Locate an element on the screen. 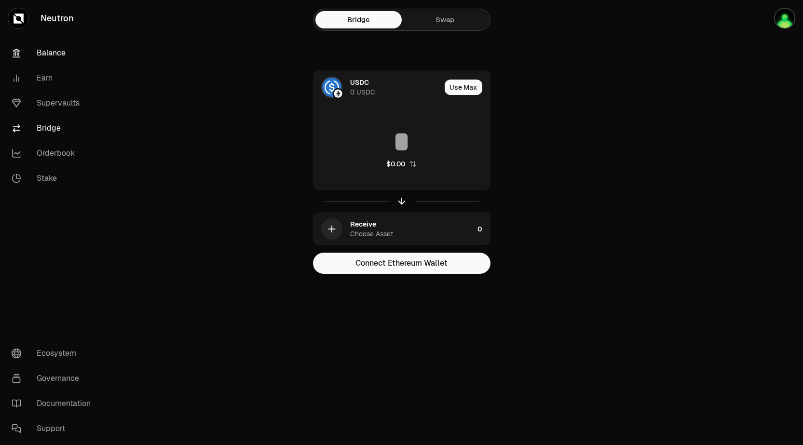 Image resolution: width=803 pixels, height=445 pixels. img: USDC Logo is located at coordinates (332, 87).